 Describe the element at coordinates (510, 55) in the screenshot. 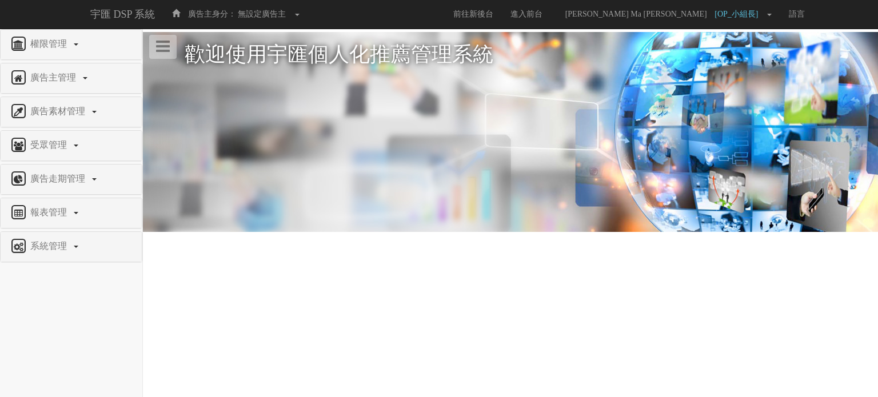

I see `h1: 歡迎使用宇匯個人化推薦管理系統` at that location.